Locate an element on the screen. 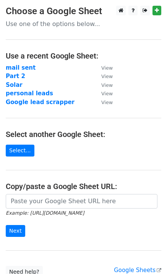  a: Part 2 is located at coordinates (15, 76).